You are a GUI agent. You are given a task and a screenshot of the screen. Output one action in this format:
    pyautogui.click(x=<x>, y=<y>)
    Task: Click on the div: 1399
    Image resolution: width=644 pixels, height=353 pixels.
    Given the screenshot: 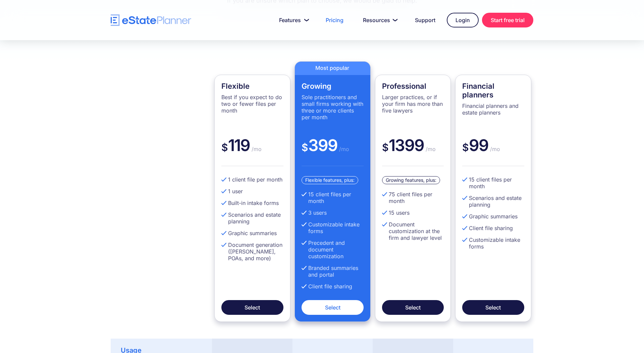 What is the action you would take?
    pyautogui.click(x=413, y=151)
    